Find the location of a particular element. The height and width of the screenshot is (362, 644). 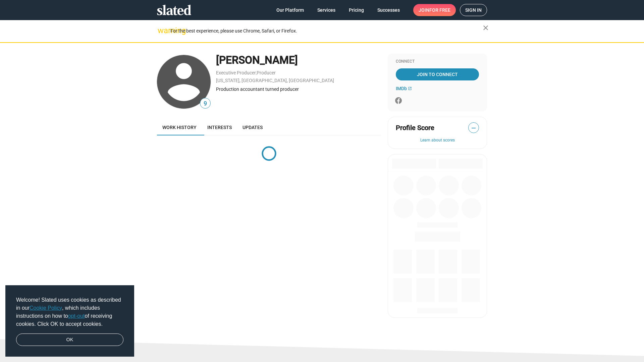

a: Updates is located at coordinates (253, 127).